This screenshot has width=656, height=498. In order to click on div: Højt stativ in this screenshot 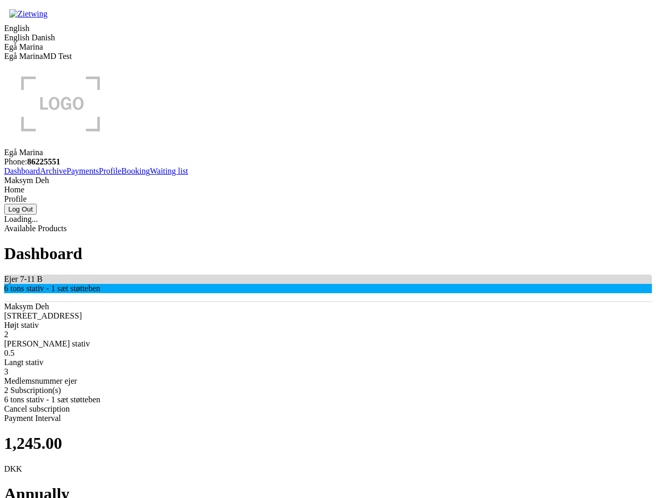, I will do `click(328, 326)`.